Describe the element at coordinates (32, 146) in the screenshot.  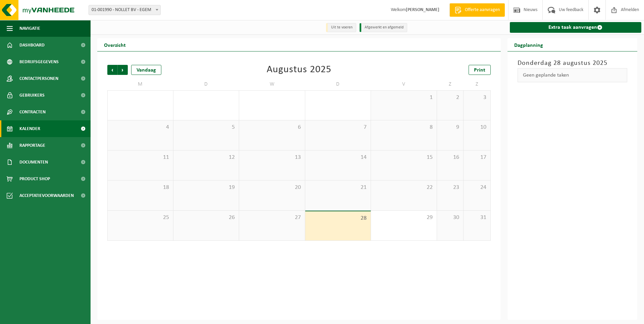
I see `span: Rapportage` at that location.